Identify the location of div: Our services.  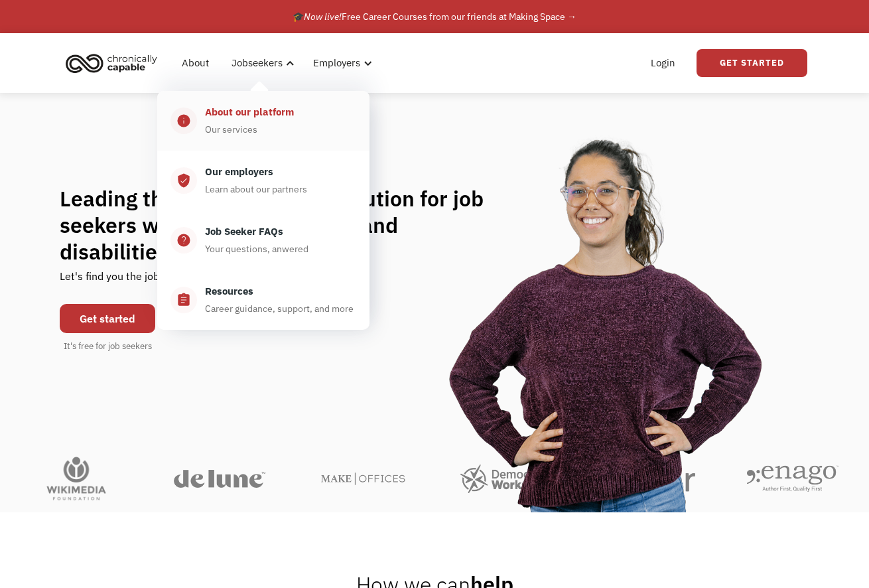
(231, 130).